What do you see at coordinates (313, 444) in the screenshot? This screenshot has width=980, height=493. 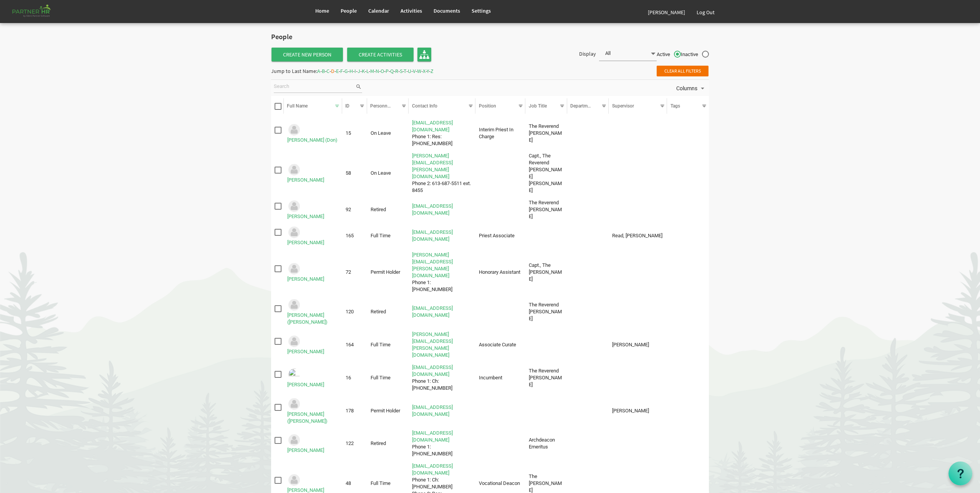 I see `td: Dukes, Karen is template cell column header Full Name` at bounding box center [313, 444].